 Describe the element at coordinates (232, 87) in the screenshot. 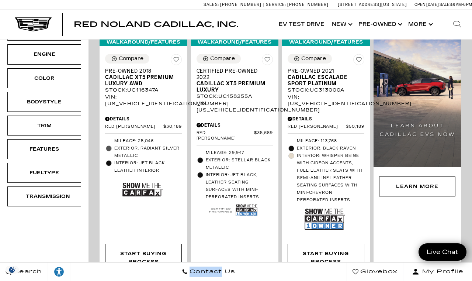

I see `span: Cadillac XT5 Premium Luxury` at that location.